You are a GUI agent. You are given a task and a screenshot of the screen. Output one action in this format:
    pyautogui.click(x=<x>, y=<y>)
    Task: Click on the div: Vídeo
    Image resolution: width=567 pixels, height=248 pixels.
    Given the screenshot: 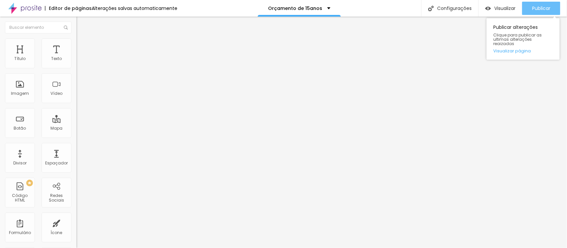 What is the action you would take?
    pyautogui.click(x=56, y=94)
    